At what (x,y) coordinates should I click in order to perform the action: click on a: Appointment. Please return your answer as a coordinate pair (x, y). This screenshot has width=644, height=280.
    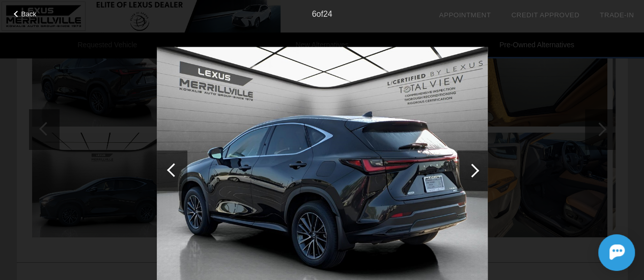
    Looking at the image, I should click on (464, 15).